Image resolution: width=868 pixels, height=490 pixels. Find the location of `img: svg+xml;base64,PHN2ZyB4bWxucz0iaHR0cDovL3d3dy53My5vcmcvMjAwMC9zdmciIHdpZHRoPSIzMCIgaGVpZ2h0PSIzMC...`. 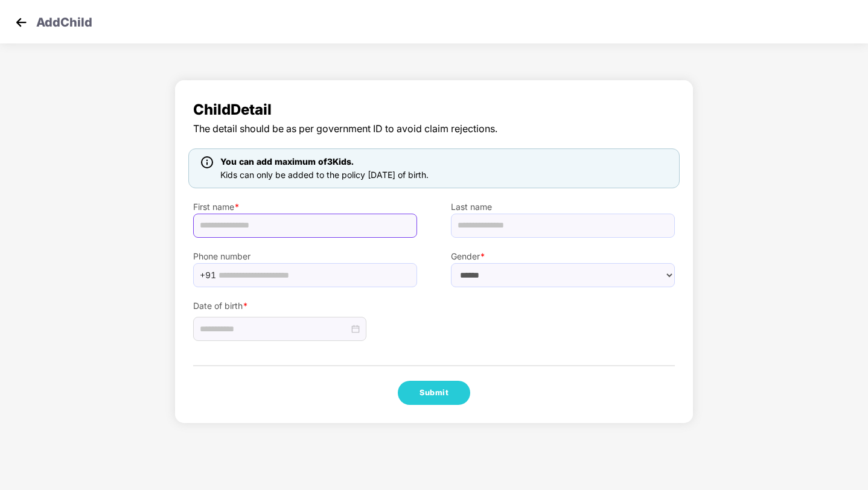

img: svg+xml;base64,PHN2ZyB4bWxucz0iaHR0cDovL3d3dy53My5vcmcvMjAwMC9zdmciIHdpZHRoPSIzMCIgaGVpZ2h0PSIzMC... is located at coordinates (21, 23).